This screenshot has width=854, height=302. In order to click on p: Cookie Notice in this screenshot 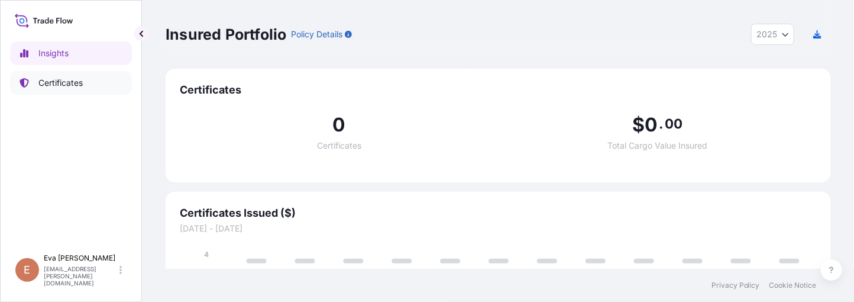, I will do `click(793, 285)`.